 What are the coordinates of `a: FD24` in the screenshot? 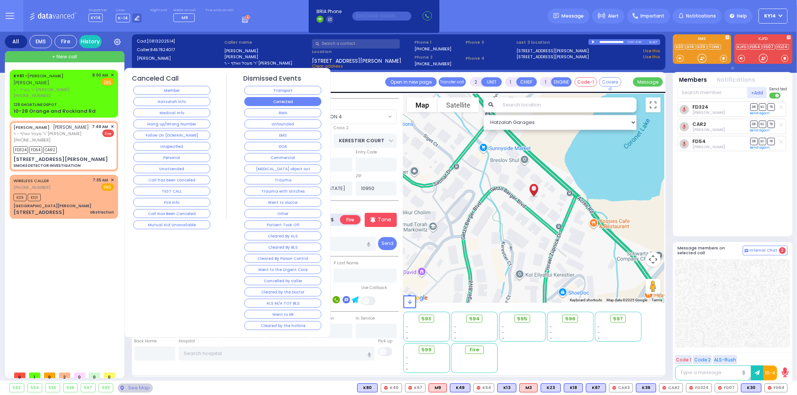 It's located at (782, 47).